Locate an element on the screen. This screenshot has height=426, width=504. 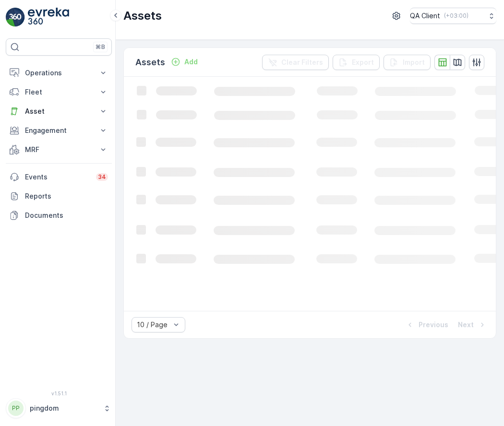
img: logo_light-DOdMpM7g.png is located at coordinates (48, 17).